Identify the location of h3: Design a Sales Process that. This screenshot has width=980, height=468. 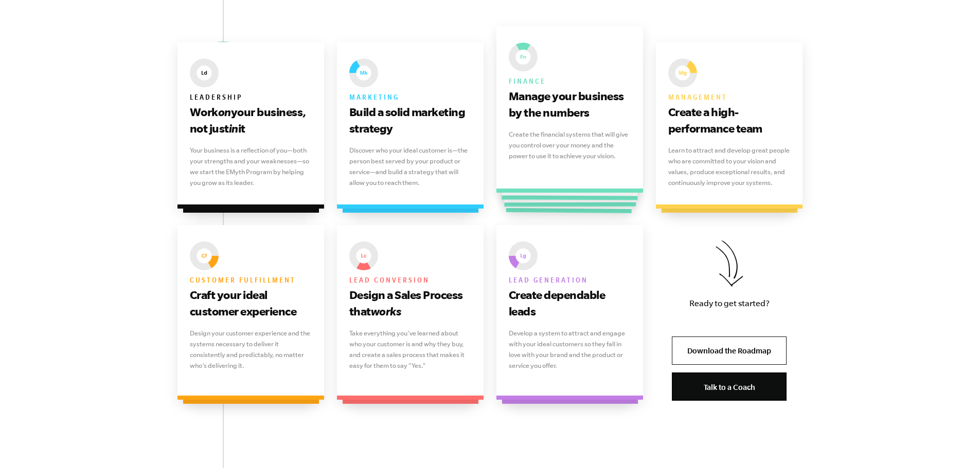
(411, 303).